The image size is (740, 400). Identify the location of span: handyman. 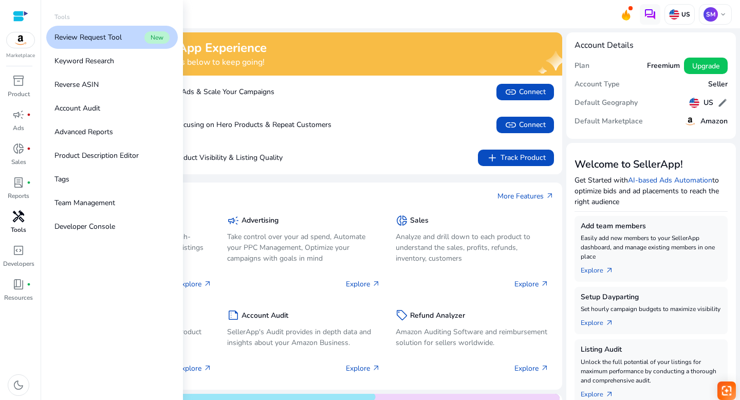
(19, 216).